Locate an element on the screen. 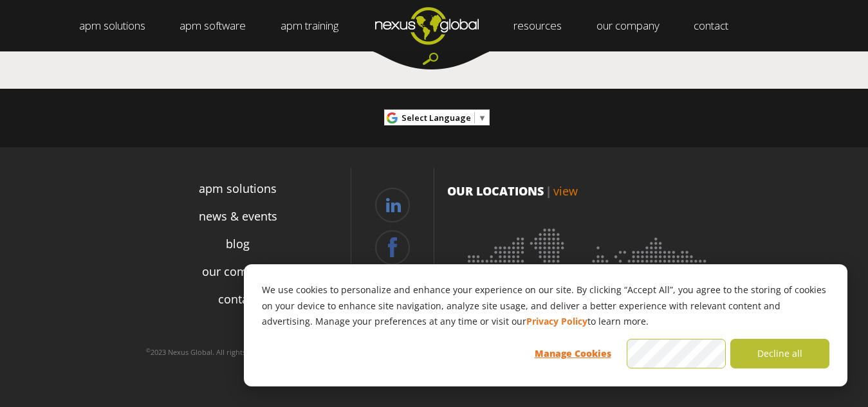 The image size is (868, 407). a: Select Language​ is located at coordinates (444, 117).